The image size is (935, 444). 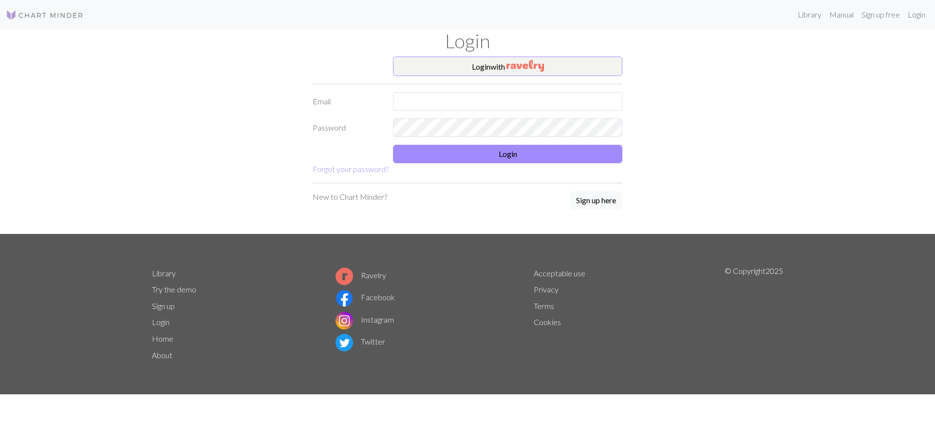 I want to click on a: Twitter, so click(x=360, y=341).